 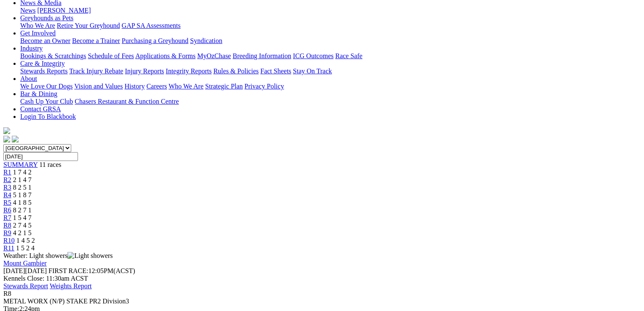 I want to click on a: Contact GRSA, so click(x=41, y=109).